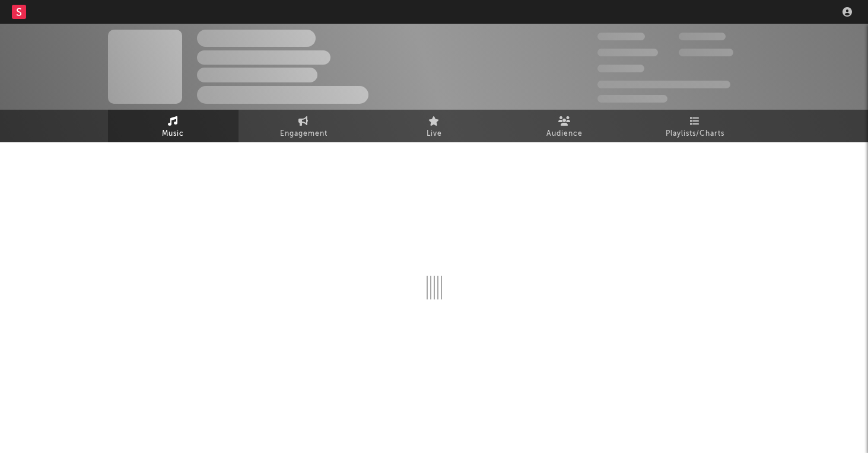 This screenshot has width=868, height=453. What do you see at coordinates (696, 126) in the screenshot?
I see `a: Playlists/Charts` at bounding box center [696, 126].